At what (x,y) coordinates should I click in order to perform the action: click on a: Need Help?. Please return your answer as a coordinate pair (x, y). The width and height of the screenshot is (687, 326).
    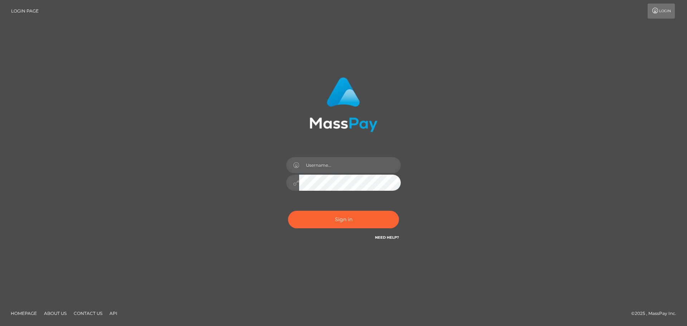
    Looking at the image, I should click on (387, 237).